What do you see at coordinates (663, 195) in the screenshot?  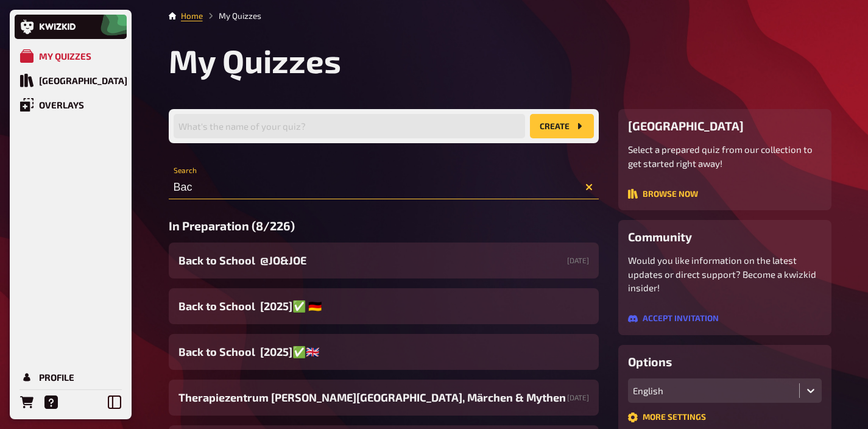 I see `a: Browse now` at bounding box center [663, 195].